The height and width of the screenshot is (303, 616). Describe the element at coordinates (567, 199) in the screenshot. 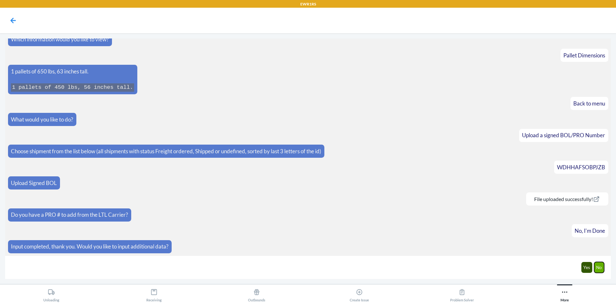

I see `a: File uploaded successfully!` at that location.